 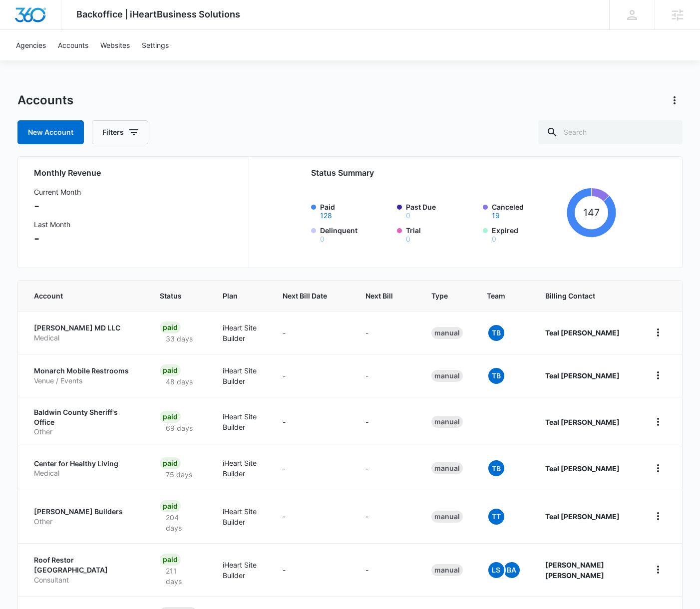 I want to click on span: Next Bill Date, so click(x=304, y=295).